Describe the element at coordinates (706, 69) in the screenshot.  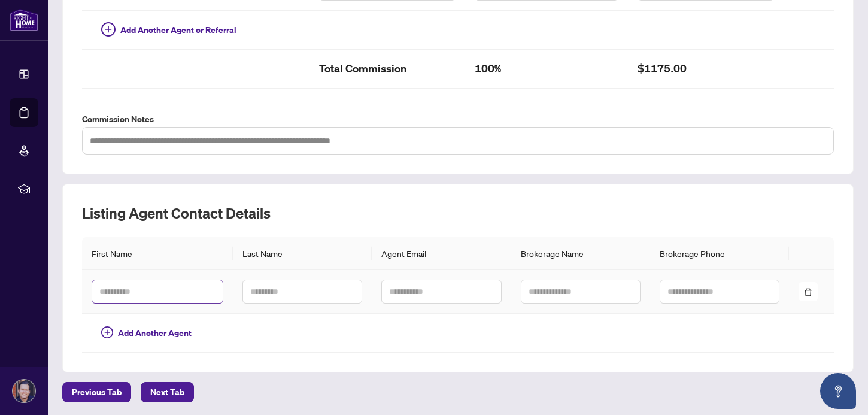
I see `h2: $1175.00` at that location.